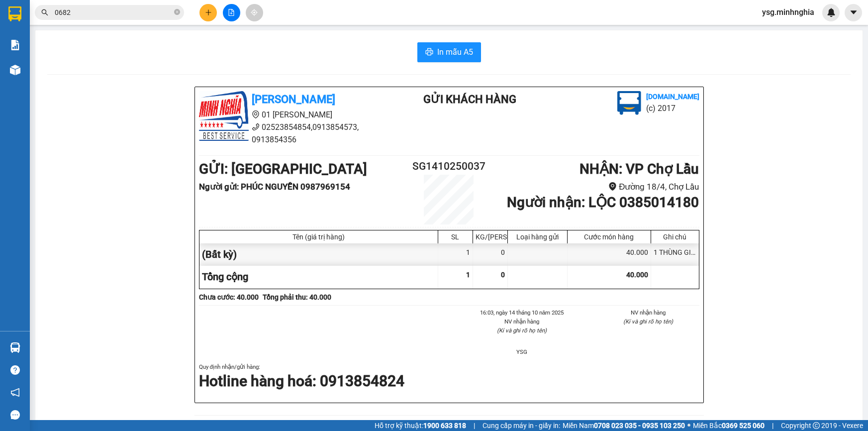  What do you see at coordinates (673, 108) in the screenshot?
I see `li: (c) 2017` at bounding box center [673, 108].